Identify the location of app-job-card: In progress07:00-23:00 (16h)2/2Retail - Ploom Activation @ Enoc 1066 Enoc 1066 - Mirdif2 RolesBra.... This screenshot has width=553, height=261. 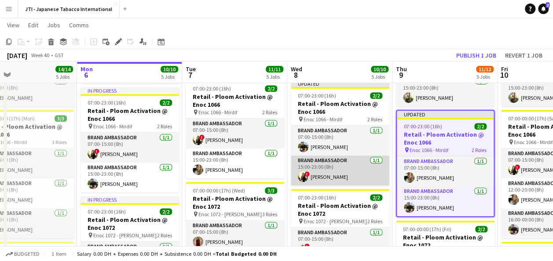
(130, 140).